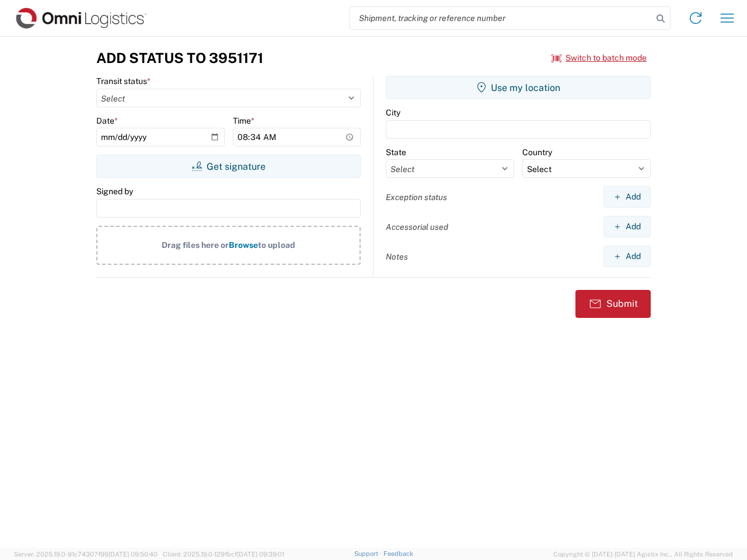 The height and width of the screenshot is (560, 747). What do you see at coordinates (416, 197) in the screenshot?
I see `label: Exception status` at bounding box center [416, 197].